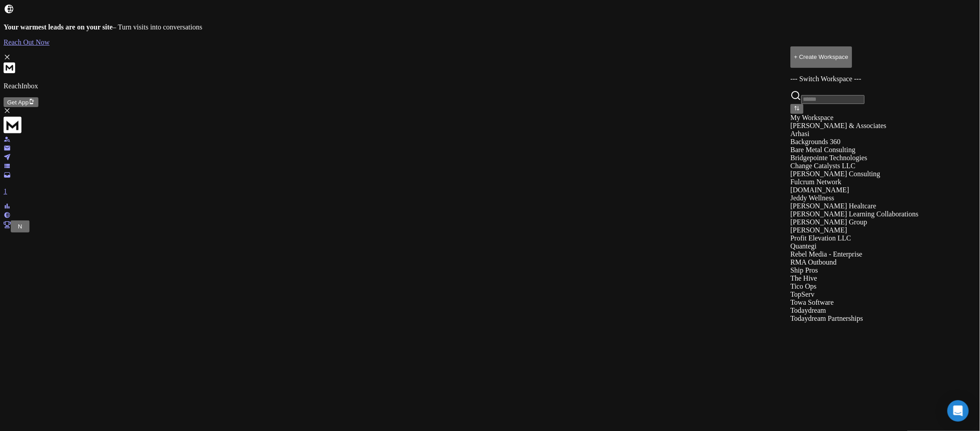 This screenshot has height=431, width=980. Describe the element at coordinates (821, 57) in the screenshot. I see `button: + Create Workspace` at that location.